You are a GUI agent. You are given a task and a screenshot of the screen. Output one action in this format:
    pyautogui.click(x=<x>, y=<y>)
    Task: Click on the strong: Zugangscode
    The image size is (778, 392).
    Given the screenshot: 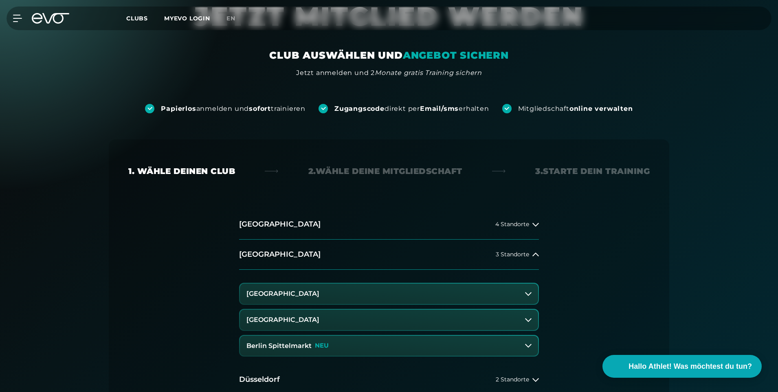 What is the action you would take?
    pyautogui.click(x=359, y=108)
    